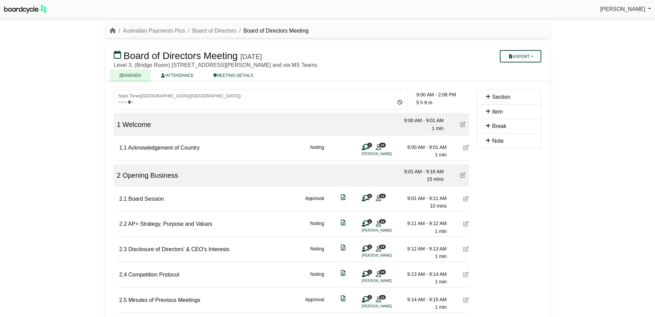 The height and width of the screenshot is (317, 655). What do you see at coordinates (179, 249) in the screenshot?
I see `span: Disclosure of Directors' & CEO's Interests` at bounding box center [179, 249].